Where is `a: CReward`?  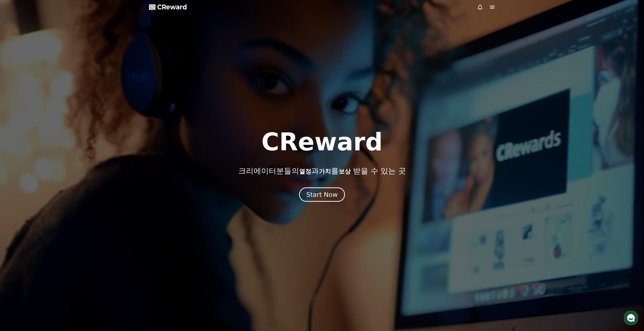 a: CReward is located at coordinates (168, 7).